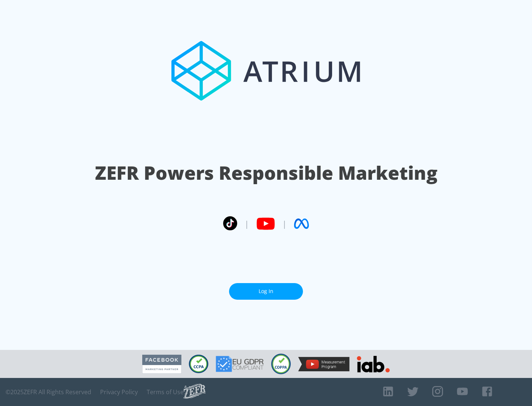 The width and height of the screenshot is (532, 406). What do you see at coordinates (198, 364) in the screenshot?
I see `img: CCPA Compliant` at bounding box center [198, 364].